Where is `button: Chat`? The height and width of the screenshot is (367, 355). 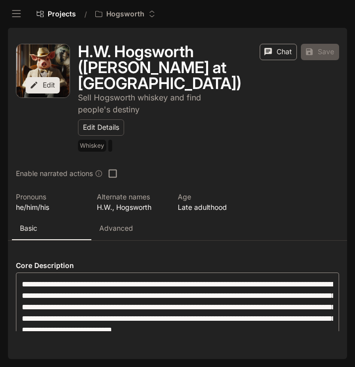
button: Chat is located at coordinates (278, 52).